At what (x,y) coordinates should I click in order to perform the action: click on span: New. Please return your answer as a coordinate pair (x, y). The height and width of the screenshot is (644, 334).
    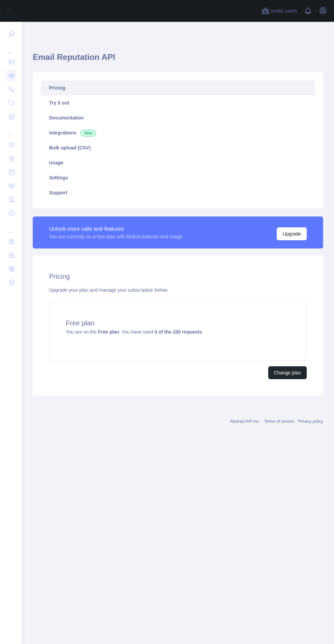
    Looking at the image, I should click on (88, 133).